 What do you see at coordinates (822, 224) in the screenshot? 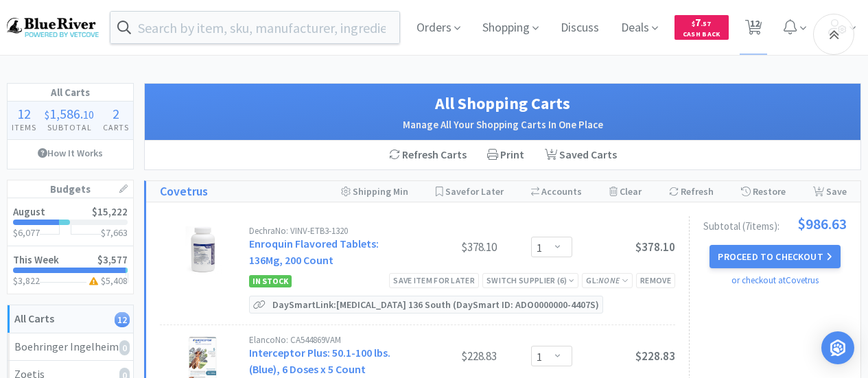
I see `span: $986.63` at bounding box center [822, 224].